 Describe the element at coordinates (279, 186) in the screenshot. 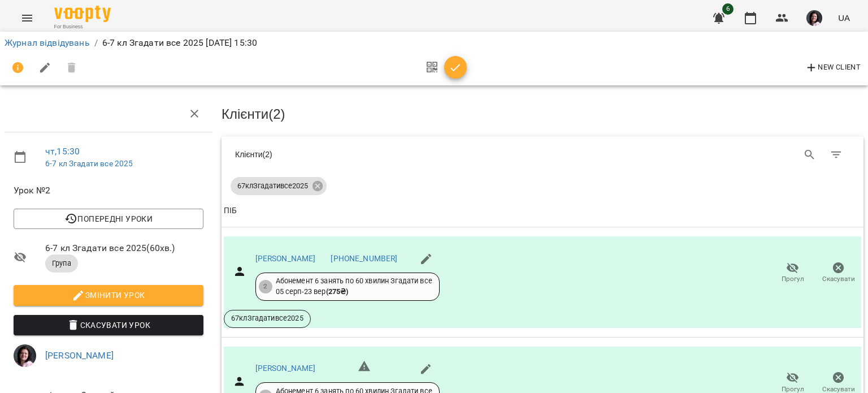

I see `div: 67клЗгадативсе2025` at that location.